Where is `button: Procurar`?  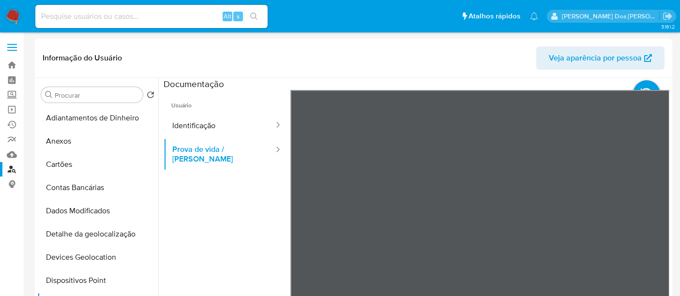 button: Procurar is located at coordinates (49, 95).